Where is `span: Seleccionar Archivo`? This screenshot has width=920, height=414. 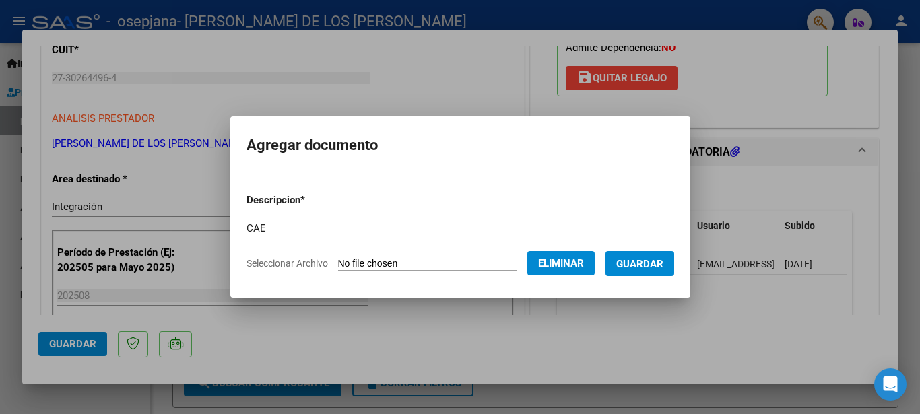
span: Seleccionar Archivo is located at coordinates (287, 263).